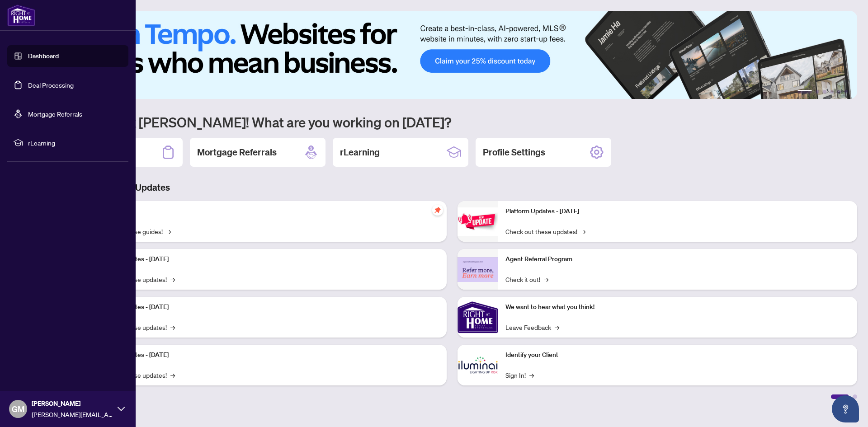 Image resolution: width=868 pixels, height=427 pixels. What do you see at coordinates (75, 143) in the screenshot?
I see `span: rLearning` at bounding box center [75, 143].